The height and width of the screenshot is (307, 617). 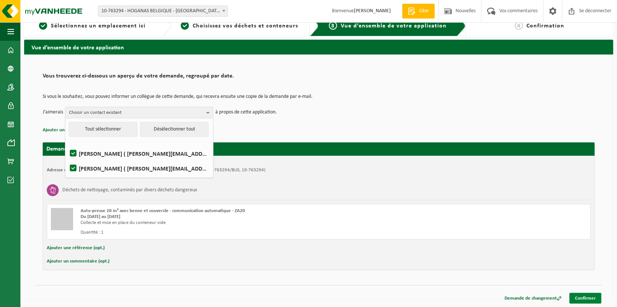 What do you see at coordinates (103, 130) in the screenshot?
I see `button: Tout sélectionner` at bounding box center [103, 130].